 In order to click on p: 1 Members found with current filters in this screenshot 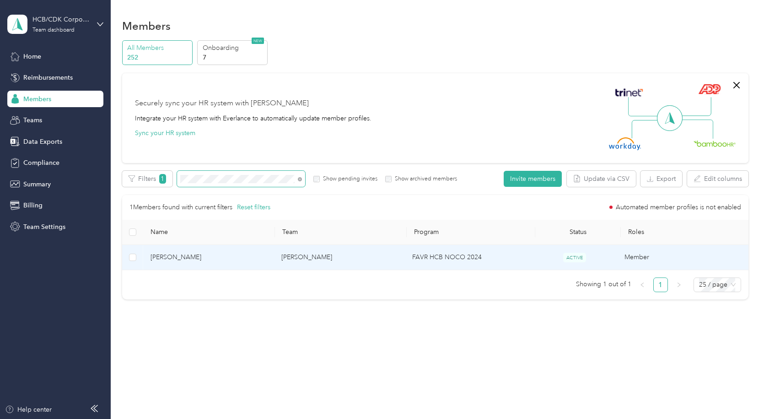, I will do `click(181, 207)`.